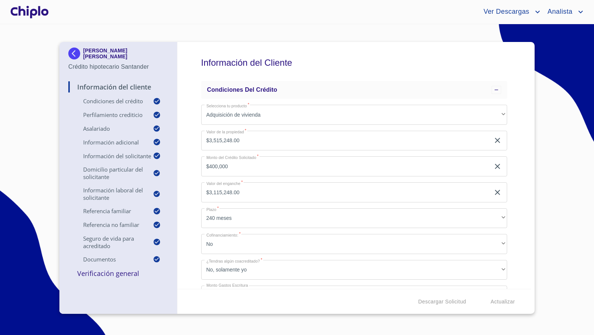 The image size is (594, 335). I want to click on span: Condiciones del Crédito, so click(242, 89).